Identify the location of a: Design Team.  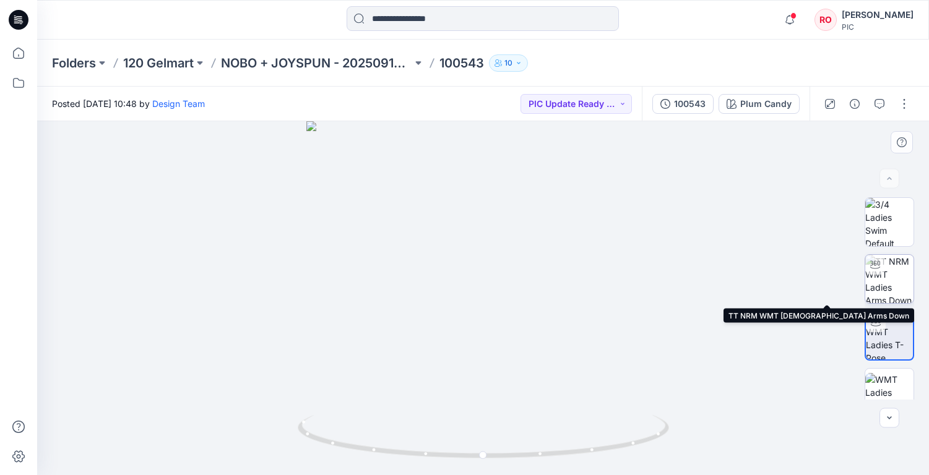
(178, 103).